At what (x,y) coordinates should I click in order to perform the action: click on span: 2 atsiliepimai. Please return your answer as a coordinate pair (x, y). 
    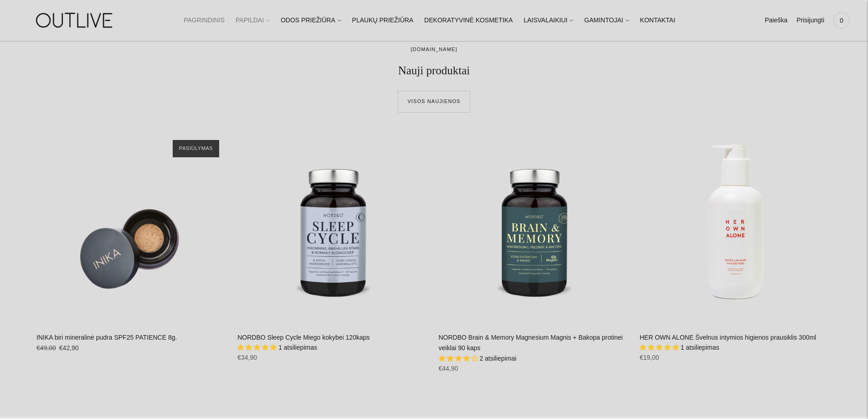
    Looking at the image, I should click on (497, 358).